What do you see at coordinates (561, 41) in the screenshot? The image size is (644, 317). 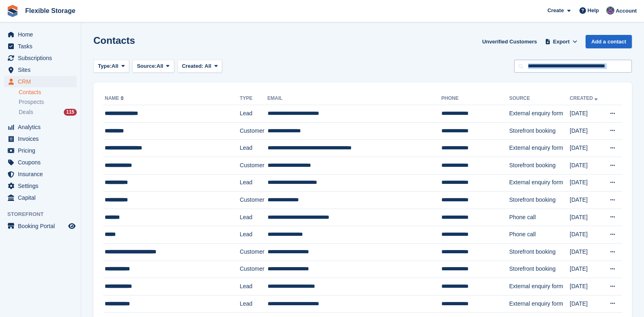 I see `button: Export` at bounding box center [561, 41].